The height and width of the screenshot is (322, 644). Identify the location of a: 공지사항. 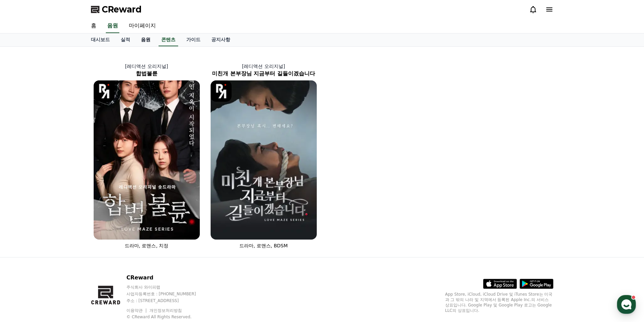
(221, 40).